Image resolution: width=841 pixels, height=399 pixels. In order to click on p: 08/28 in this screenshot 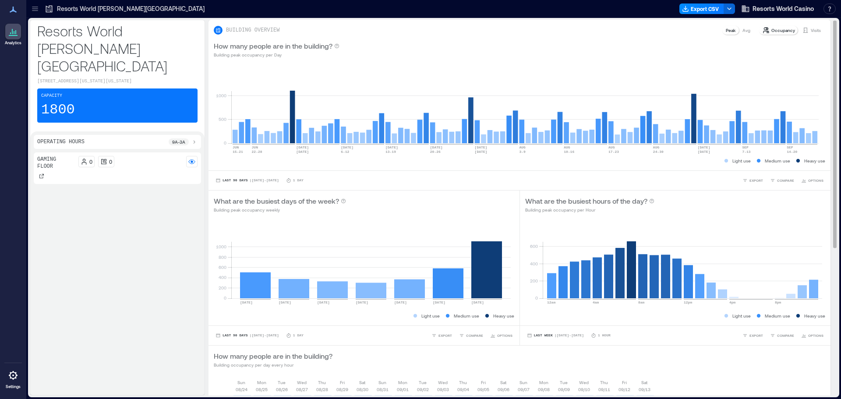, I will do `click(322, 389)`.